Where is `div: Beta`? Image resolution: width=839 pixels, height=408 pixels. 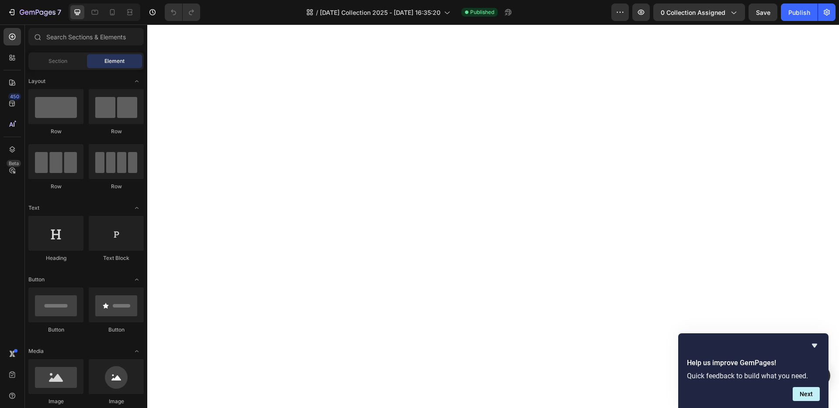
div: Beta is located at coordinates (14, 164).